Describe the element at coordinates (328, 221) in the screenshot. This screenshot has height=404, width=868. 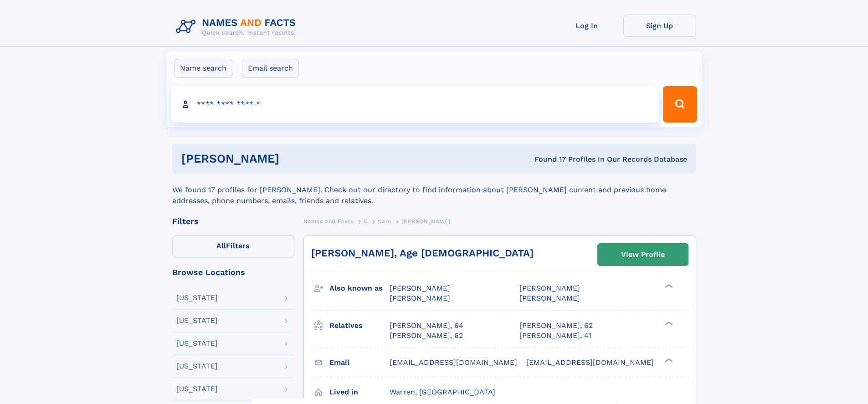
I see `a: Names and Facts` at that location.